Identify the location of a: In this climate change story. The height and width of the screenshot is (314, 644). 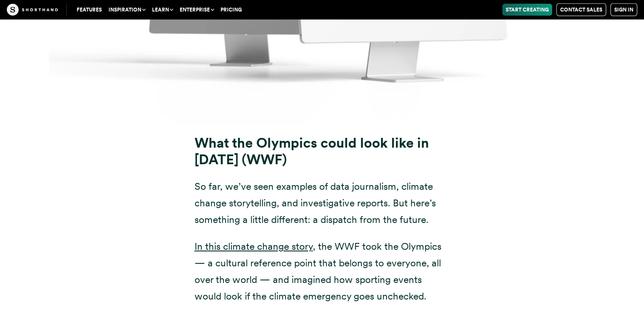
(254, 247).